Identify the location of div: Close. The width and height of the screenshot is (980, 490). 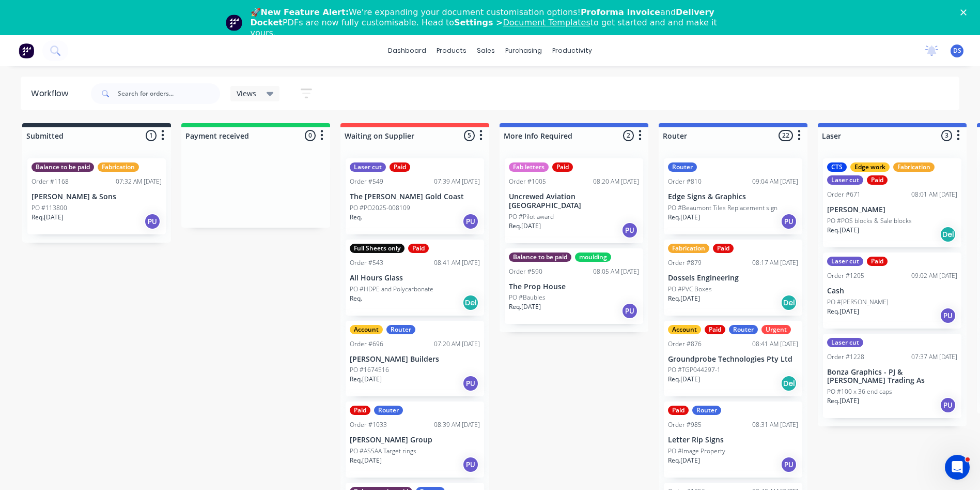
(965, 12).